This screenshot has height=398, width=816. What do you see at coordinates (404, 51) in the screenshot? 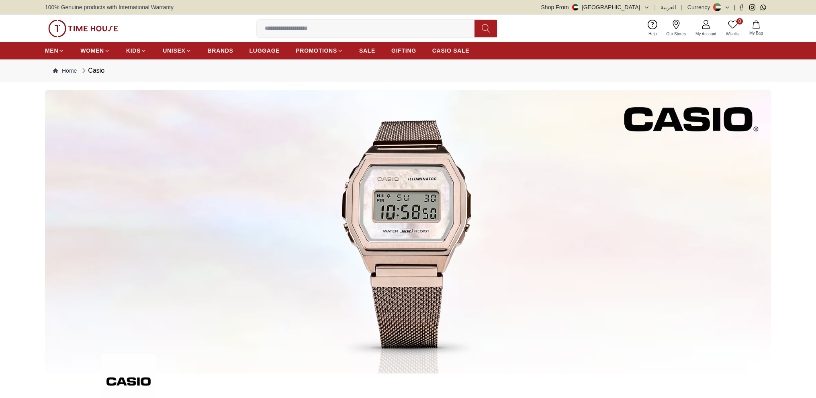
I see `span: GIFTING` at bounding box center [404, 51].